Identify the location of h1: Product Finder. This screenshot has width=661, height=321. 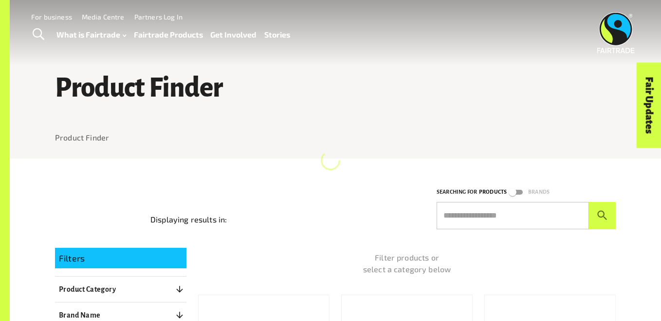
(336, 88).